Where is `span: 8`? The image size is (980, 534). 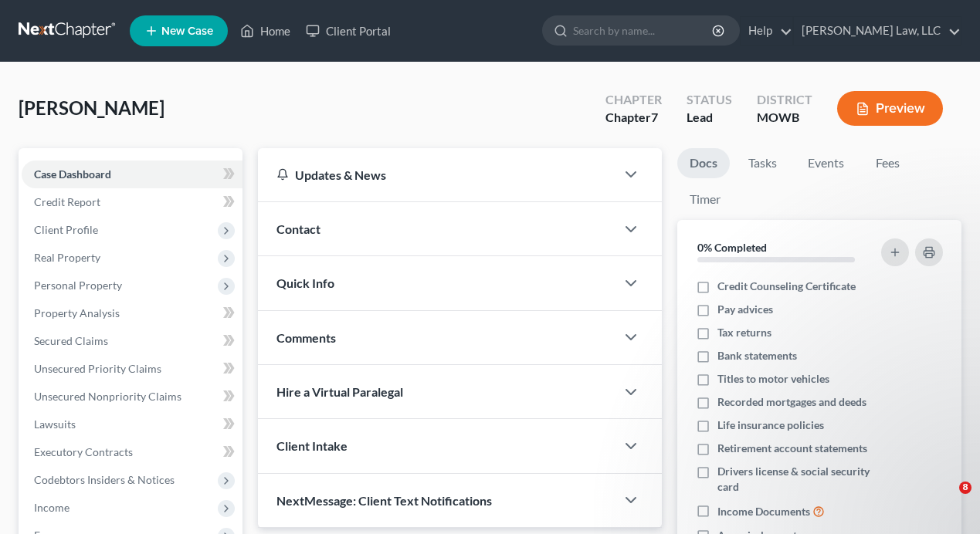 span: 8 is located at coordinates (965, 488).